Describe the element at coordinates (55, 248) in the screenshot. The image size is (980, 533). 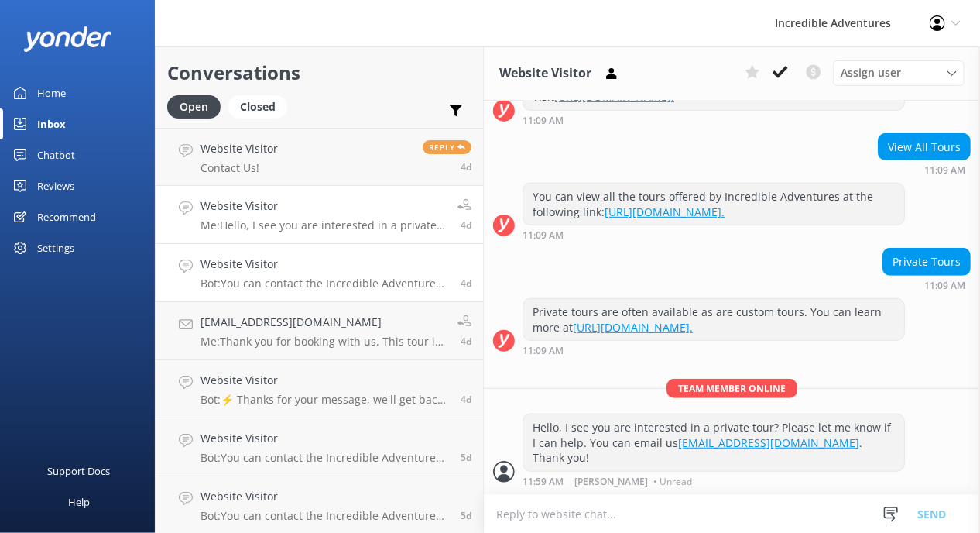
I see `div: Settings` at that location.